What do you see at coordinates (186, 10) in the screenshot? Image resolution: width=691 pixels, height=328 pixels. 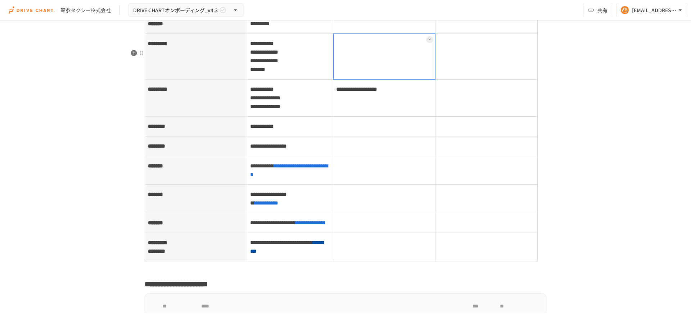 I see `button: DRIVE CHARTオンボーディング_v4.3` at bounding box center [186, 10].